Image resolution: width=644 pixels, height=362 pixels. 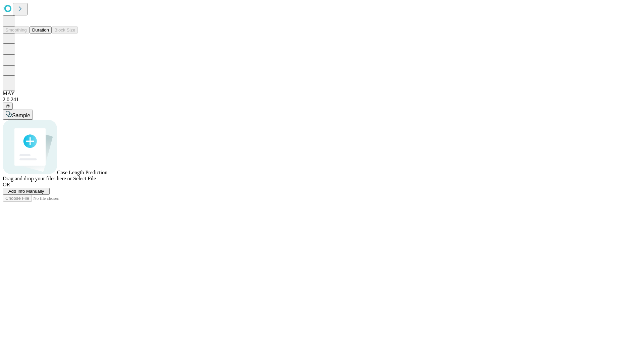 I want to click on button: Sample, so click(x=18, y=115).